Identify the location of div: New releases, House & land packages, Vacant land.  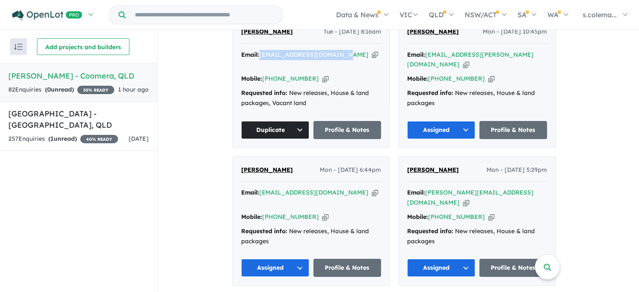
(311, 98).